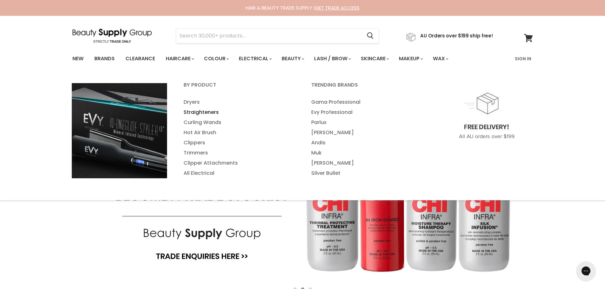 The image size is (605, 289). Describe the element at coordinates (411, 59) in the screenshot. I see `a: Makeup` at that location.